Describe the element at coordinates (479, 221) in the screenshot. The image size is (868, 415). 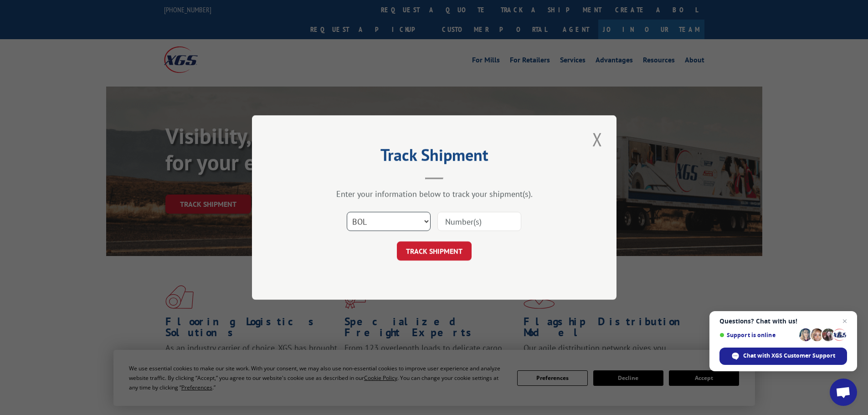
I see `input: Number(s)` at that location.